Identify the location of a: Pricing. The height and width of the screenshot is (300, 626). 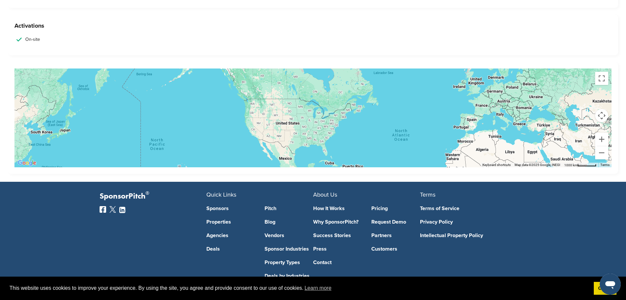
(396, 208).